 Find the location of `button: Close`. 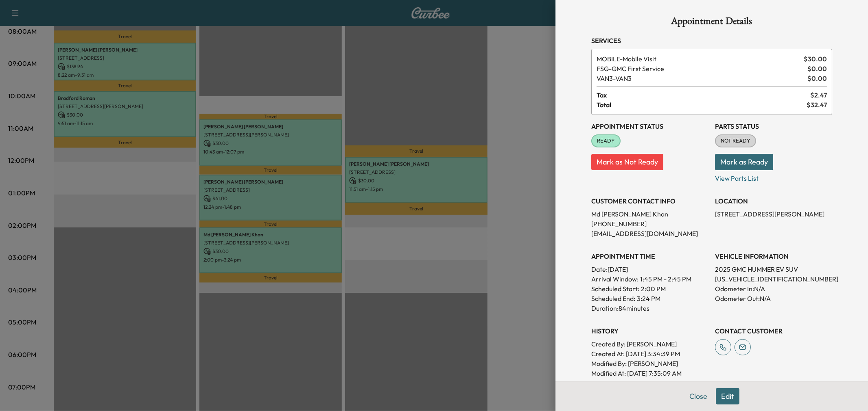

button: Close is located at coordinates (698, 396).